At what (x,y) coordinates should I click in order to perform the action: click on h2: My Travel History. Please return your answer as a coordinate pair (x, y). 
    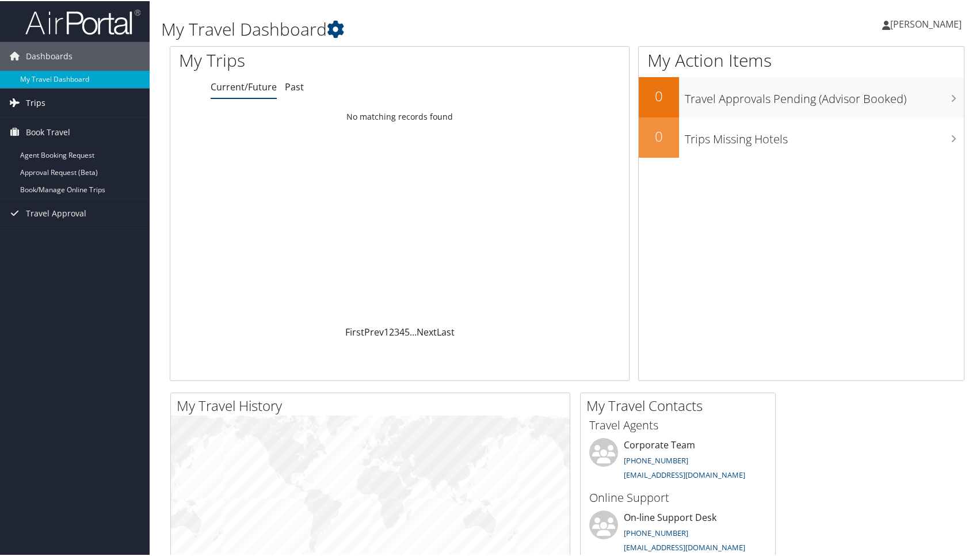
    Looking at the image, I should click on (373, 404).